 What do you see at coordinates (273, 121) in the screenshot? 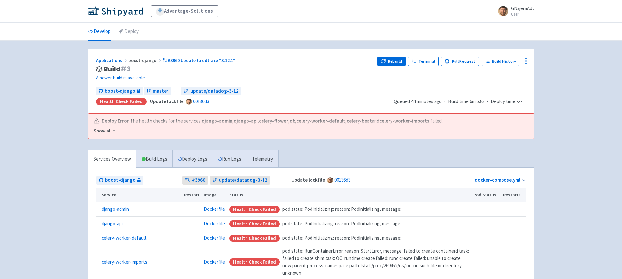
I see `a: celery-flower` at bounding box center [273, 121].